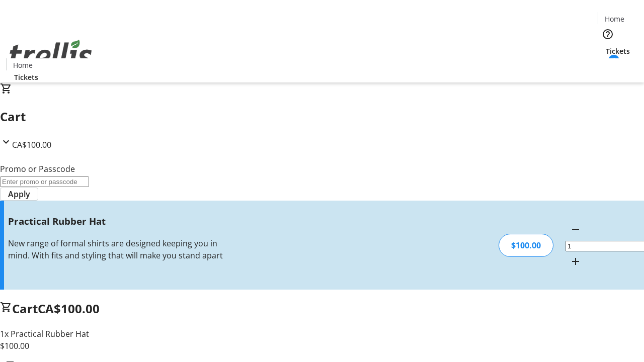 The height and width of the screenshot is (362, 644). I want to click on button: Help, so click(608, 34).